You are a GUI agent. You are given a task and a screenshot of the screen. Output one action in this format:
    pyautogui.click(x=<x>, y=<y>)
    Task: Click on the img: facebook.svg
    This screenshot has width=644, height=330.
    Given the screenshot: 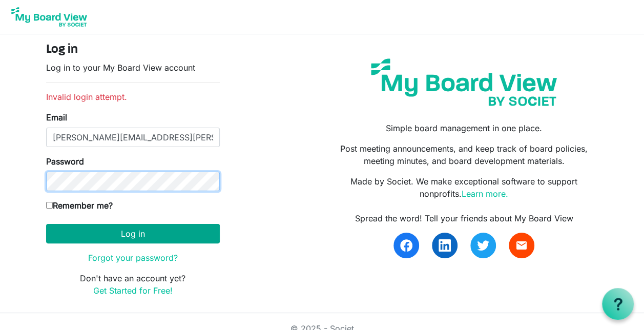 What is the action you would take?
    pyautogui.click(x=406, y=246)
    